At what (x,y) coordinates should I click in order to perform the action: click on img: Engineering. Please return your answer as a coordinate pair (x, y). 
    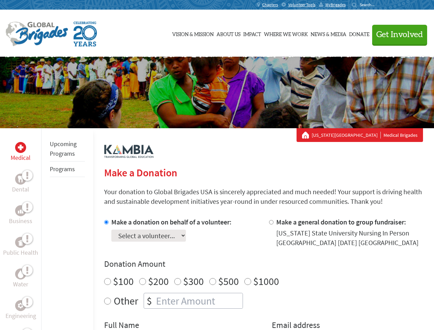
    Looking at the image, I should click on (21, 305).